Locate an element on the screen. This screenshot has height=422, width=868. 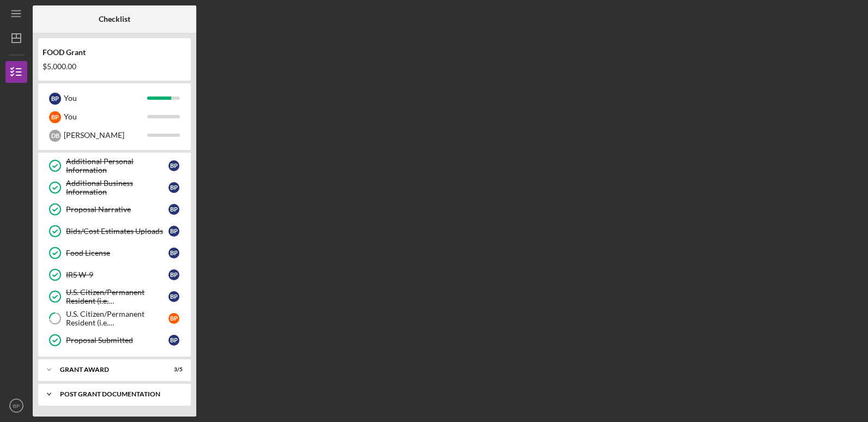
a: Proposal SubmittedBP is located at coordinates (114, 340).